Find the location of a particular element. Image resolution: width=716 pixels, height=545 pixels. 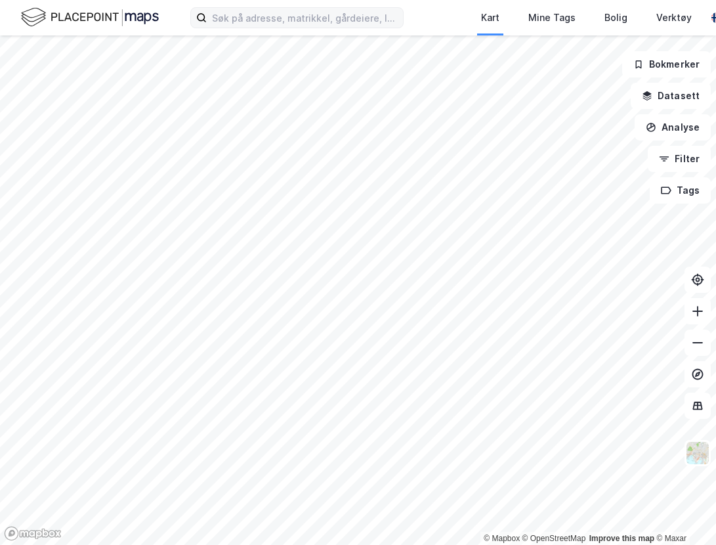

div: Verktøy is located at coordinates (674, 18).